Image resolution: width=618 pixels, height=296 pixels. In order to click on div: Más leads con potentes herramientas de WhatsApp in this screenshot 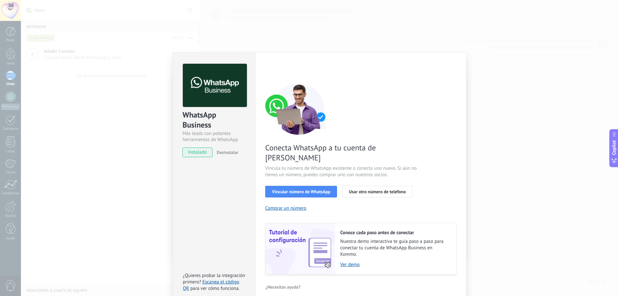, I will do `click(214, 137)`.